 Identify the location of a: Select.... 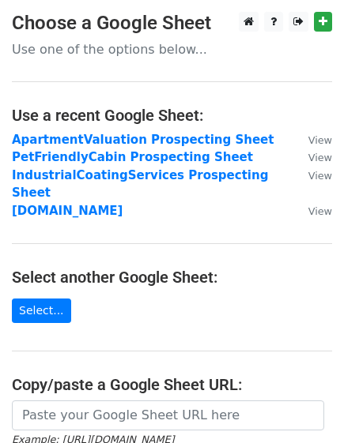
(41, 310).